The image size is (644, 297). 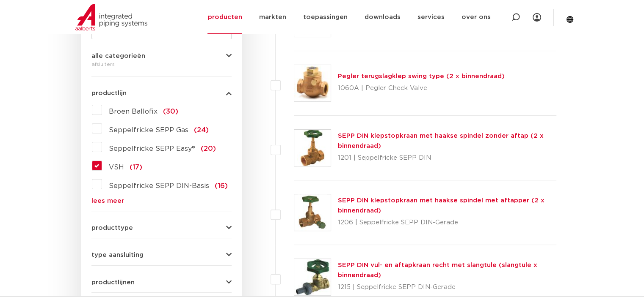 What do you see at coordinates (162, 201) in the screenshot?
I see `a: lees meer` at bounding box center [162, 201].